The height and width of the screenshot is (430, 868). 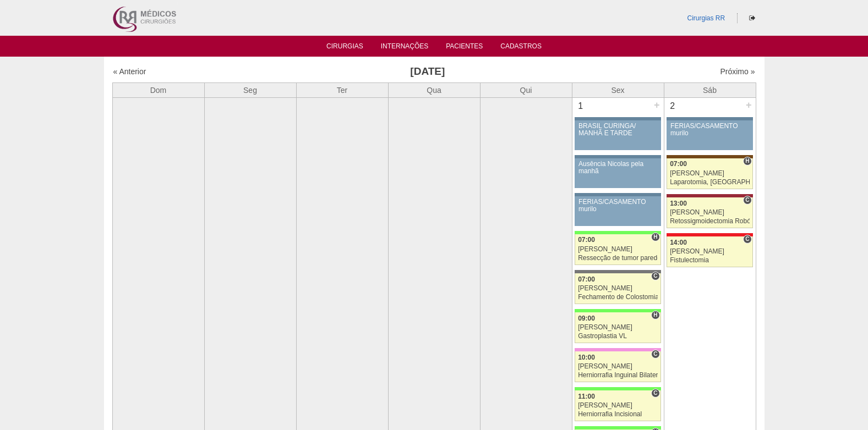 What do you see at coordinates (618, 337) in the screenshot?
I see `div: Gastroplastia VL` at bounding box center [618, 337].